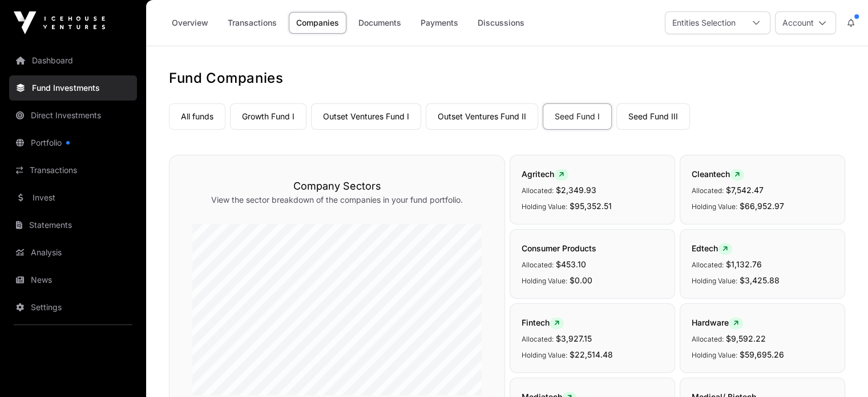  I want to click on a: Payments, so click(439, 23).